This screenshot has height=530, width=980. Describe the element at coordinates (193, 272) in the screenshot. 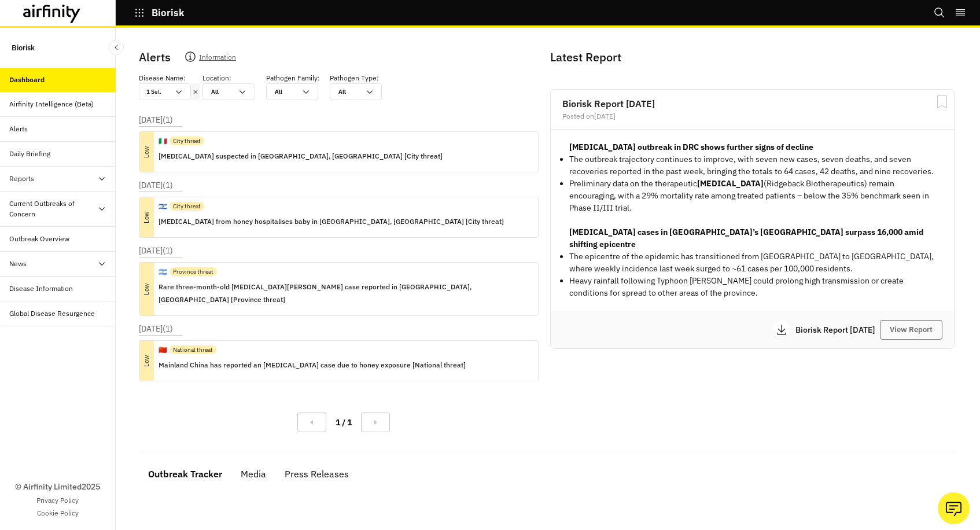

I see `p: Province threat` at that location.